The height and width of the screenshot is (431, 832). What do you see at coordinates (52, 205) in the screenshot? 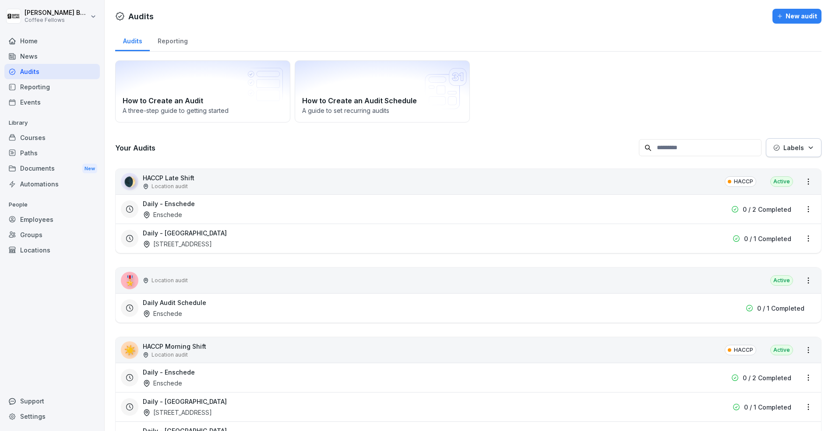
I see `p: People` at bounding box center [52, 205].